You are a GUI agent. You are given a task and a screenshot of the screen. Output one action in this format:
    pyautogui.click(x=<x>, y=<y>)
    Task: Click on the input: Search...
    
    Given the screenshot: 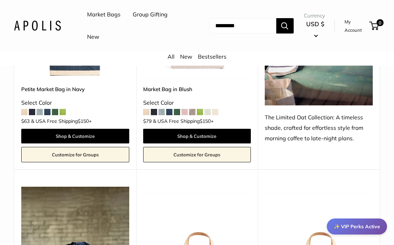 What is the action you would take?
    pyautogui.click(x=243, y=26)
    